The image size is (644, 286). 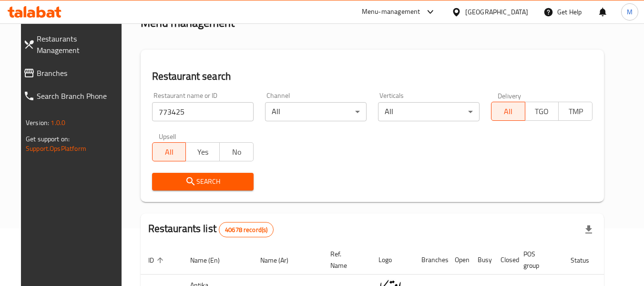 What do you see at coordinates (37, 123) in the screenshot?
I see `span: Version:` at bounding box center [37, 123].